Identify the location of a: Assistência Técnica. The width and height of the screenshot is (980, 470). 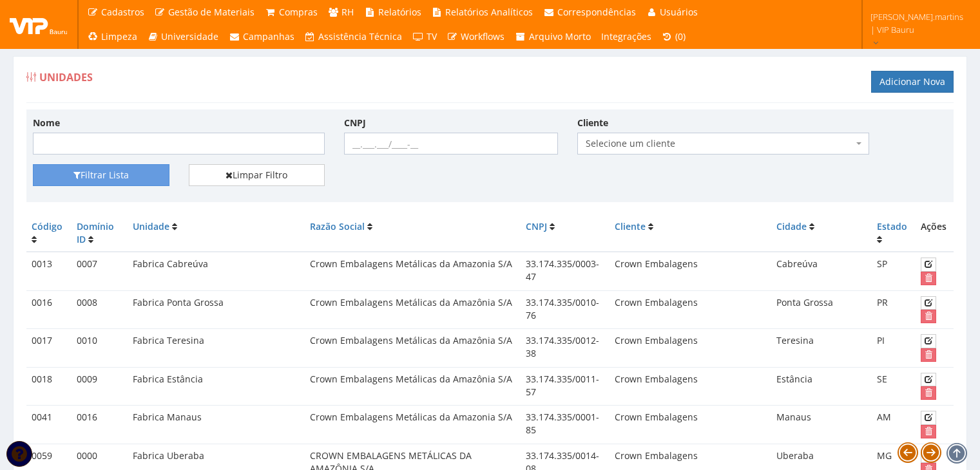
(354, 37).